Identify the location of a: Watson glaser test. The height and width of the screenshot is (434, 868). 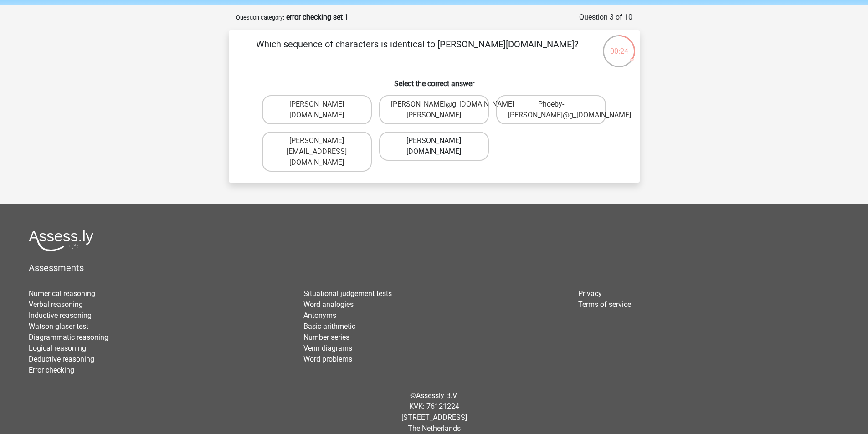
(58, 326).